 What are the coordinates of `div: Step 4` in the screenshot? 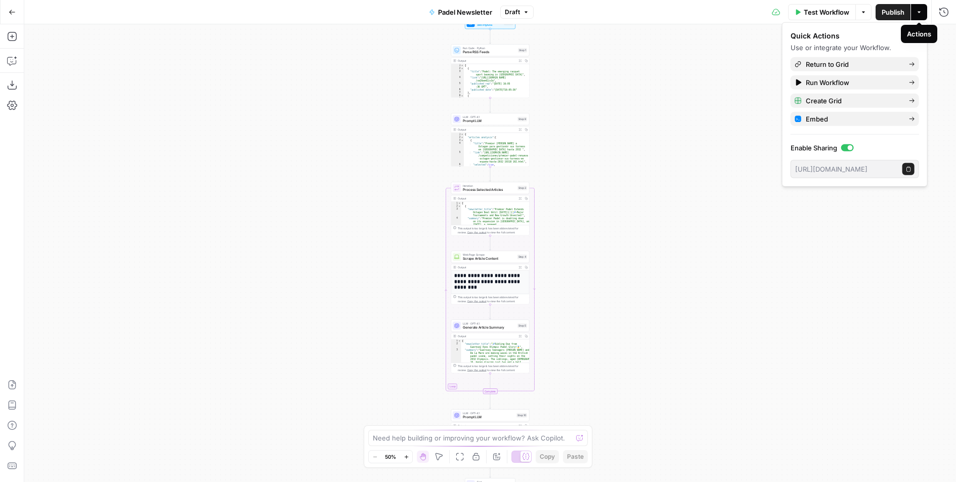 It's located at (522, 256).